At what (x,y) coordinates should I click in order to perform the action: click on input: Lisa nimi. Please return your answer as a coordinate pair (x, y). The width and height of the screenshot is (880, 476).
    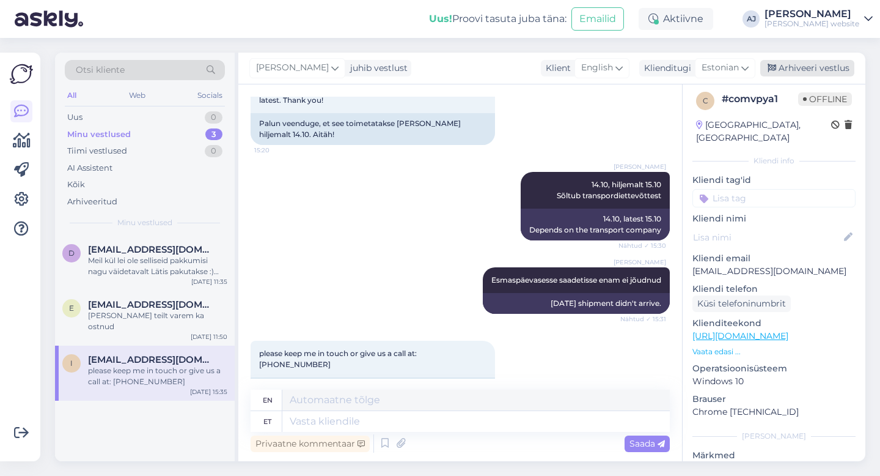
    Looking at the image, I should click on (767, 237).